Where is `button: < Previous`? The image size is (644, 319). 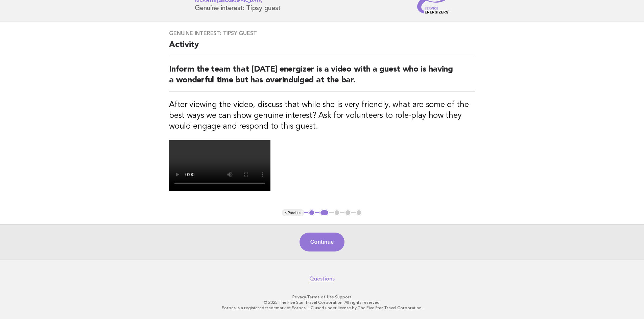 button: < Previous is located at coordinates (293, 213).